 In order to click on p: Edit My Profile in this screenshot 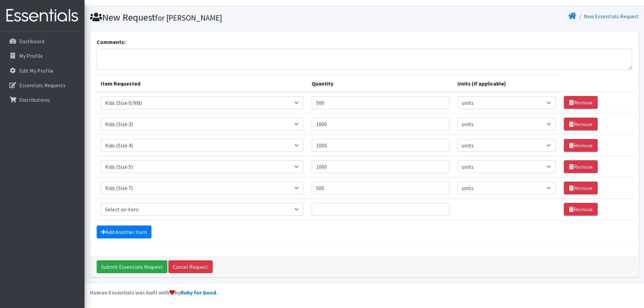, I will do `click(36, 71)`.